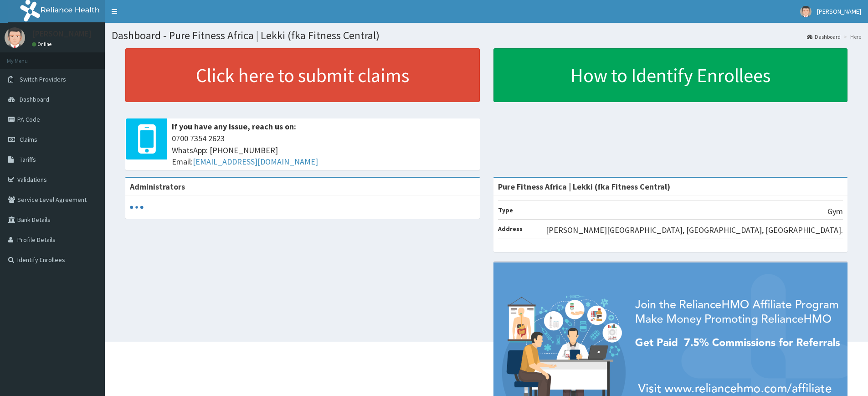  Describe the element at coordinates (29, 140) in the screenshot. I see `span: Claims` at that location.